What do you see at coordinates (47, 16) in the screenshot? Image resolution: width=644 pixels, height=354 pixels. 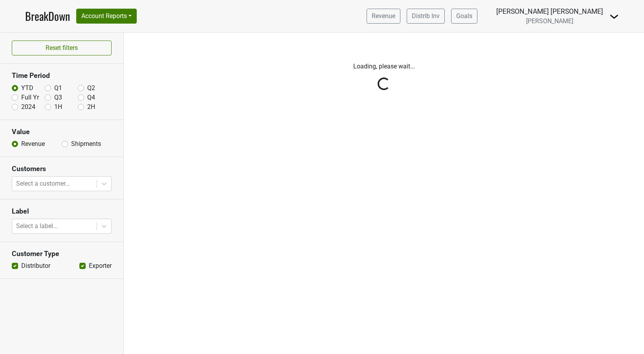 I see `a: BreakDown` at bounding box center [47, 16].